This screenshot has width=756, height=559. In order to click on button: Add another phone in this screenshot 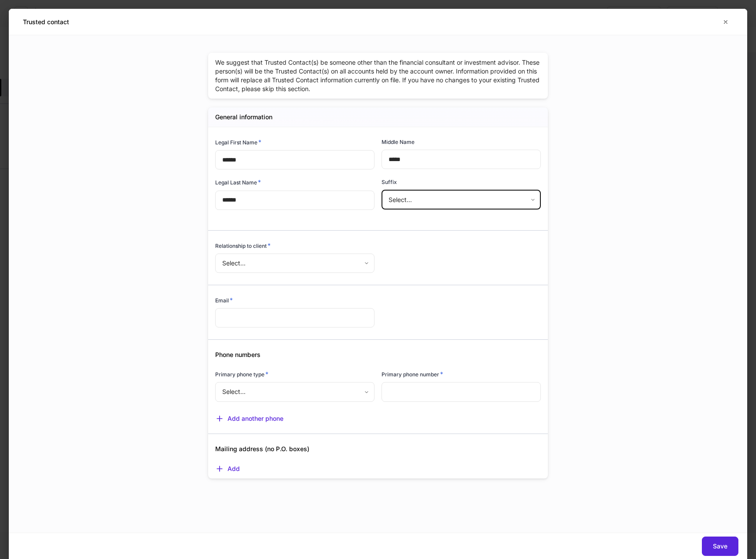, I will do `click(249, 419)`.